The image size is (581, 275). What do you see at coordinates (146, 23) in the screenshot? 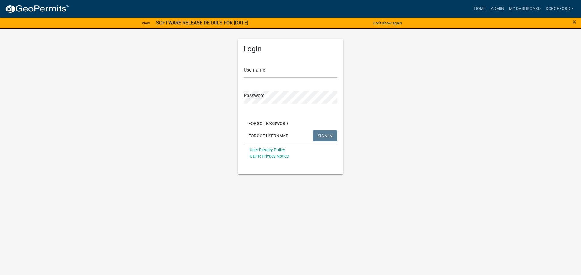
I see `a: View` at bounding box center [146, 23].